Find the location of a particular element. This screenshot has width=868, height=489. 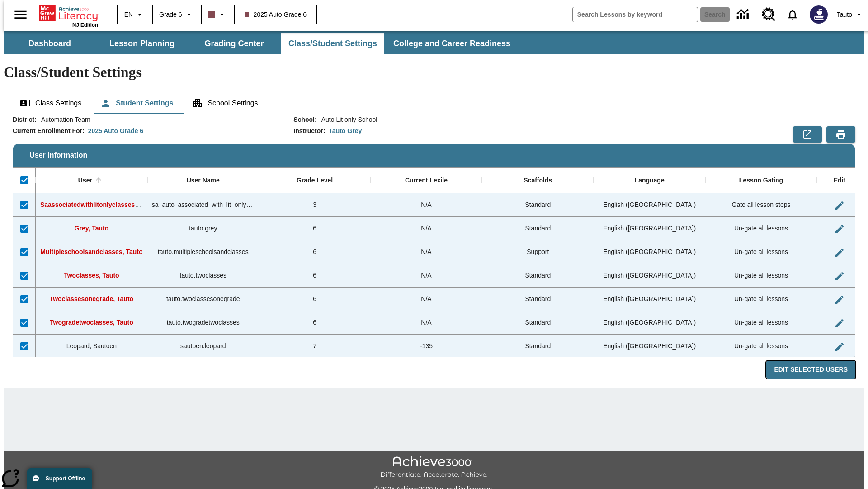

button: Dashboard is located at coordinates (50, 44).